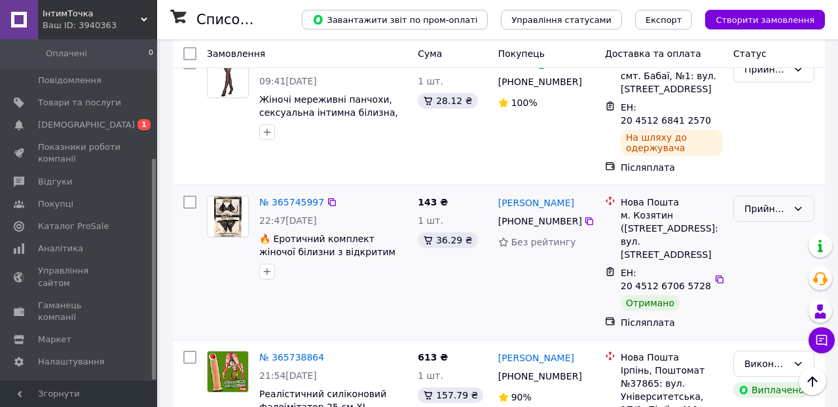  I want to click on span: Гаманець компанії, so click(79, 311).